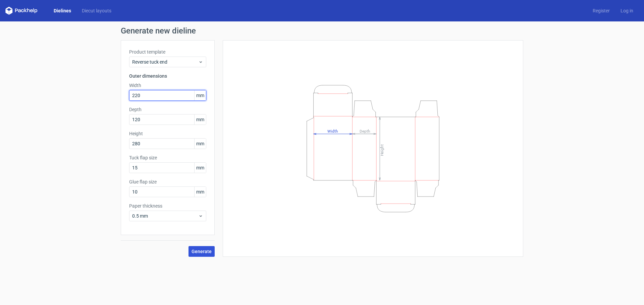  I want to click on button: Generate, so click(202, 252).